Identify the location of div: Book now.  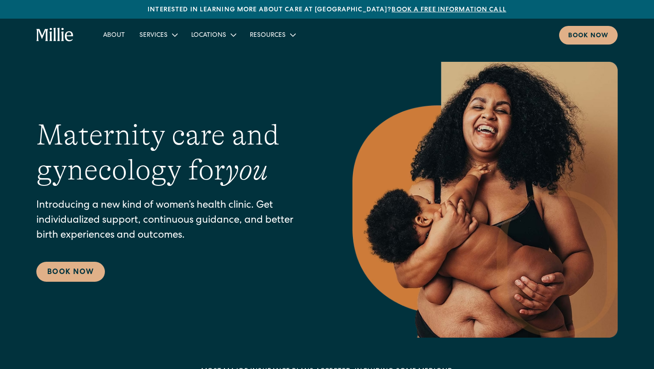
(588, 36).